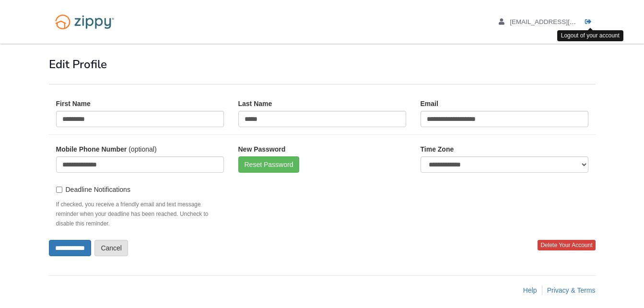 The image size is (644, 308). I want to click on label: Mobile Phone Number, so click(91, 149).